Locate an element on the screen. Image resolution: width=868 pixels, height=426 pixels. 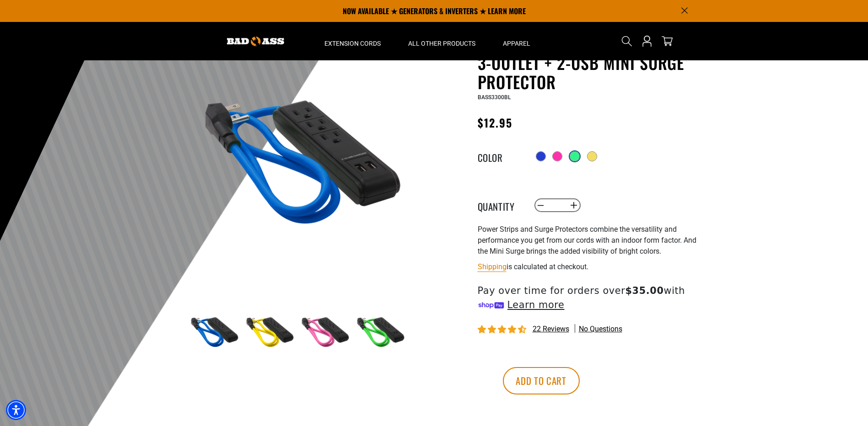
span: All Other Products is located at coordinates (442, 43).